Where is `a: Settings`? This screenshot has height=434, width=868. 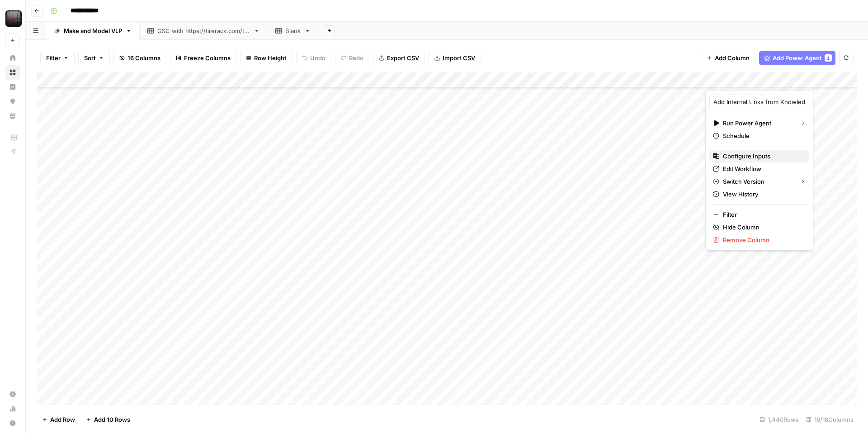 a: Settings is located at coordinates (13, 394).